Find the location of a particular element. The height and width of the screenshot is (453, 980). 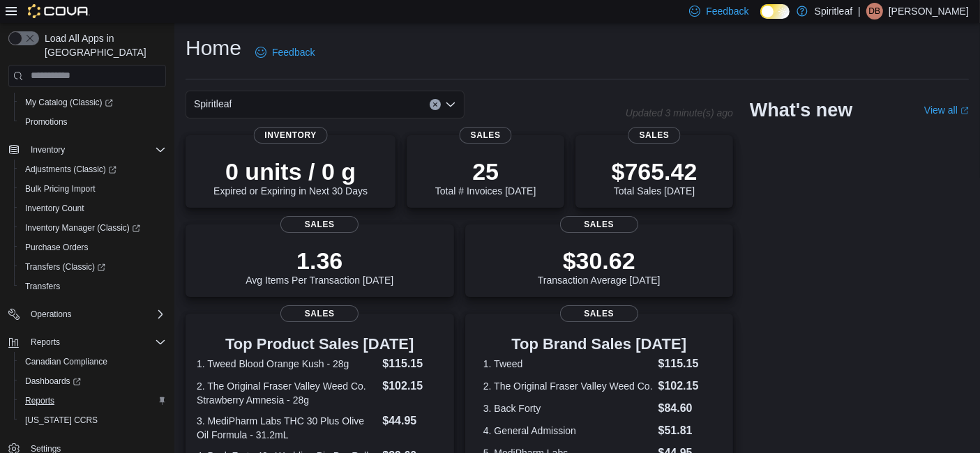

button: Purchase Orders is located at coordinates (93, 247).